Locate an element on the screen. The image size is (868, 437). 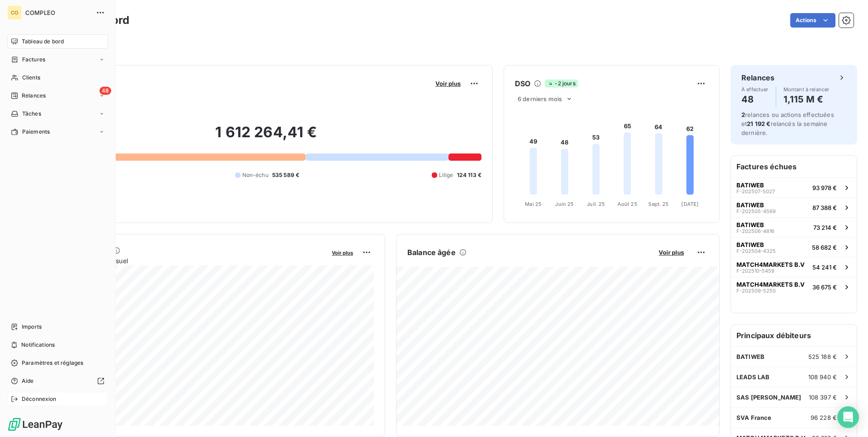
button: Actions is located at coordinates (812, 20).